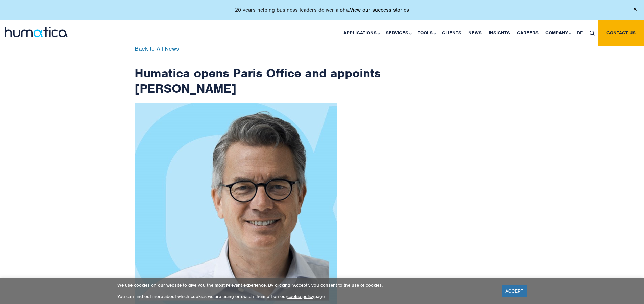 The image size is (644, 304). What do you see at coordinates (514, 291) in the screenshot?
I see `a: ACCEPT` at bounding box center [514, 291].